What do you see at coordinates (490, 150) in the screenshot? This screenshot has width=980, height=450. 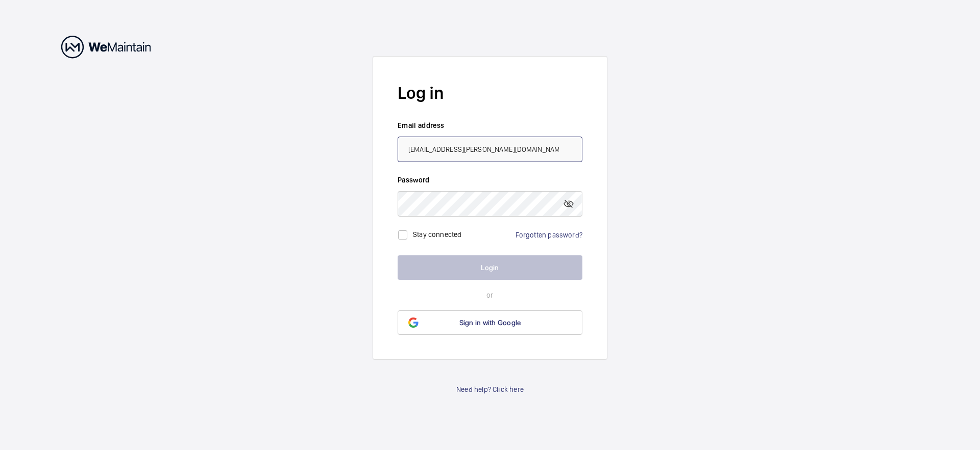 I see `input: Your email address` at bounding box center [490, 150].